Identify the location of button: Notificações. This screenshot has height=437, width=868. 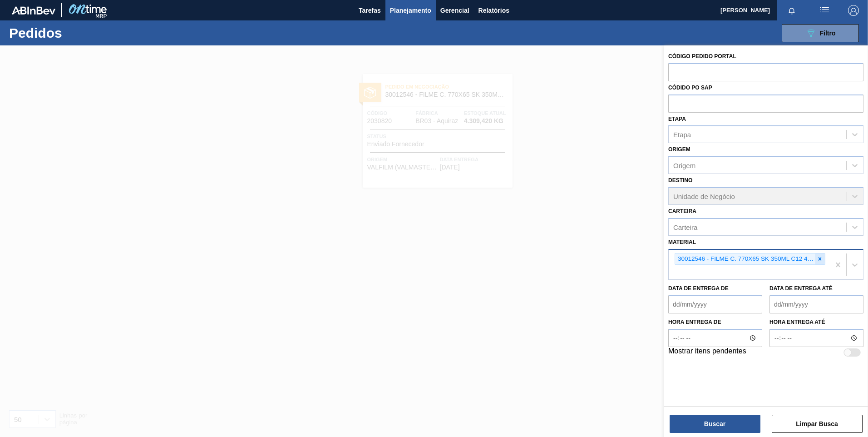
(792, 10).